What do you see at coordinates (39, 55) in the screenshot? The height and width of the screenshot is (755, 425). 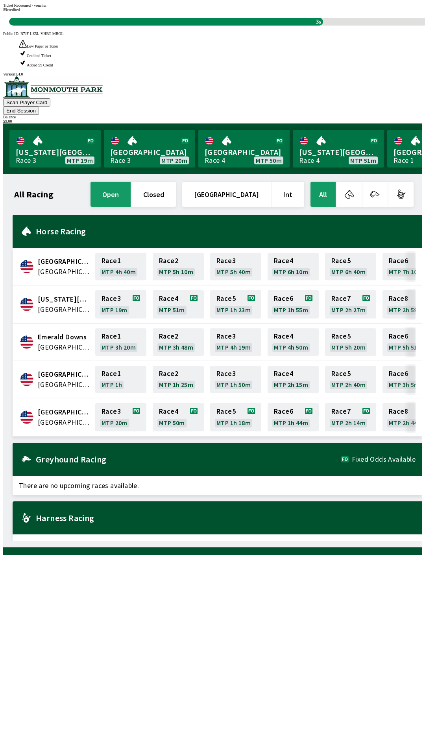 I see `span: Credited Ticket` at bounding box center [39, 55].